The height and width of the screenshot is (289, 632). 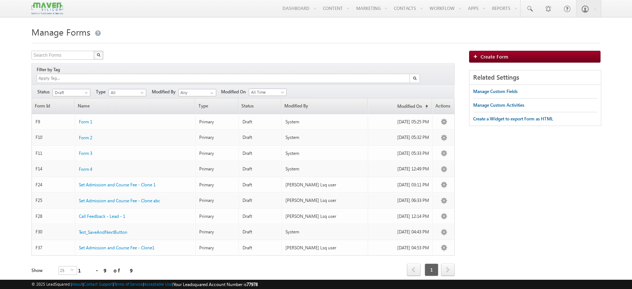 I want to click on a: Contact Support, so click(x=98, y=284).